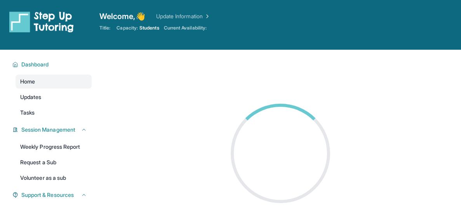  I want to click on span: Tasks, so click(27, 113).